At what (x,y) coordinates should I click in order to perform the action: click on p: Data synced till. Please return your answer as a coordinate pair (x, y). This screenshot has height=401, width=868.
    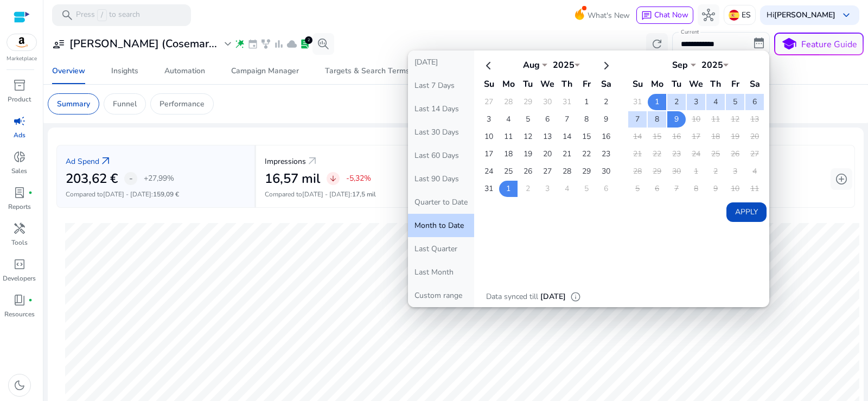
    Looking at the image, I should click on (513, 297).